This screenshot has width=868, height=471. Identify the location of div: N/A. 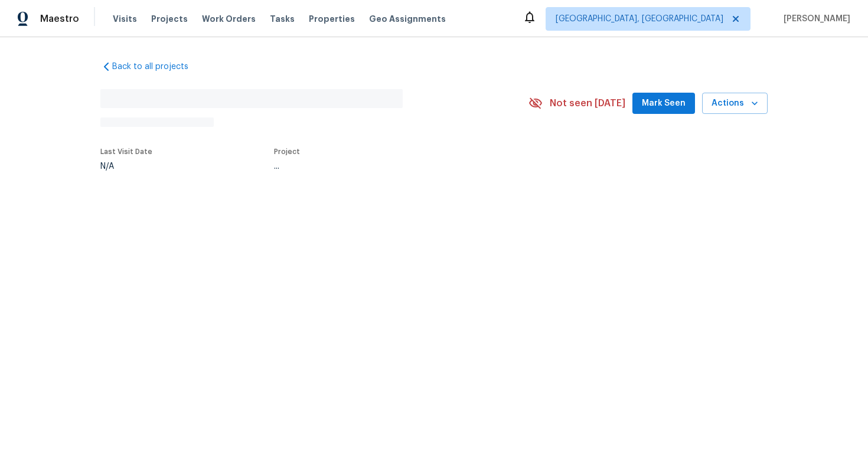
(126, 167).